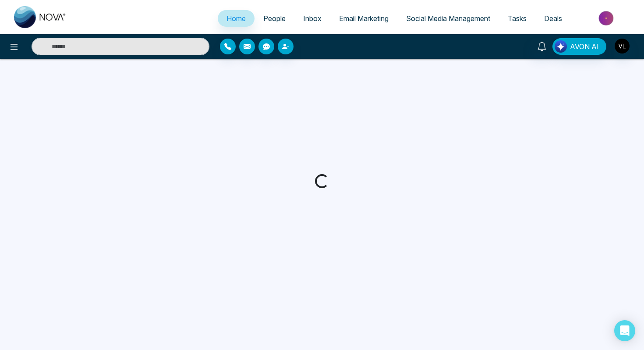 The width and height of the screenshot is (644, 350). What do you see at coordinates (585, 46) in the screenshot?
I see `span: AVON AI` at bounding box center [585, 46].